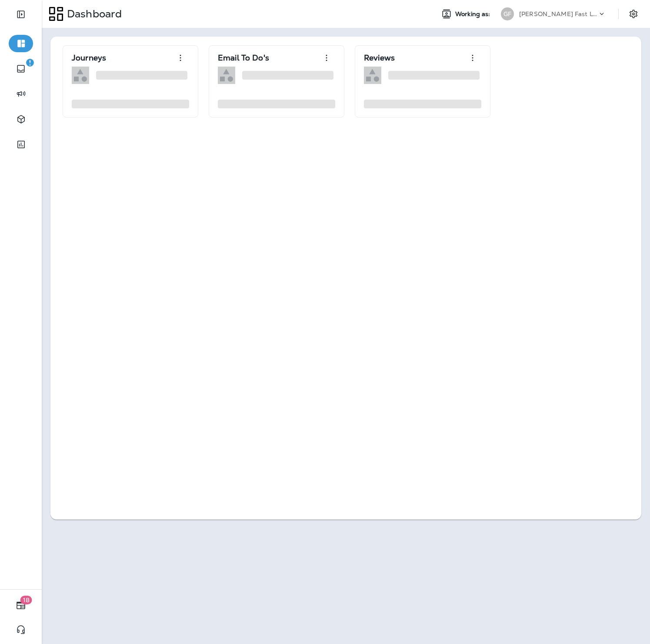  What do you see at coordinates (89, 58) in the screenshot?
I see `p: Journeys` at bounding box center [89, 58].